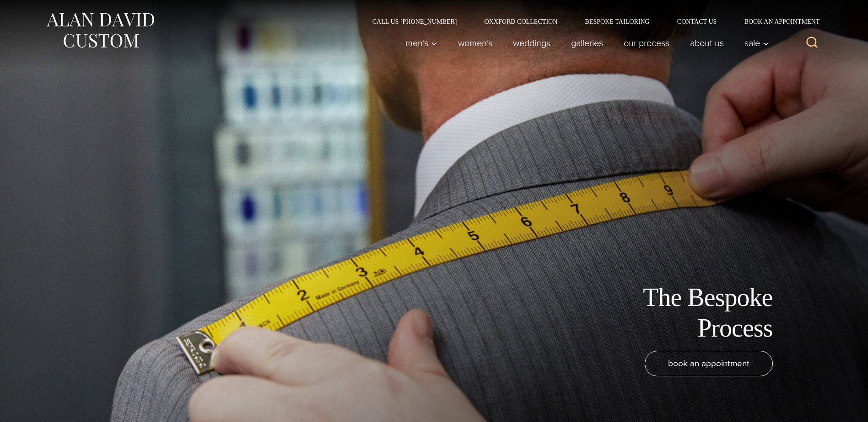 The width and height of the screenshot is (868, 422). What do you see at coordinates (585, 43) in the screenshot?
I see `nav: Primary Navigation` at bounding box center [585, 43].